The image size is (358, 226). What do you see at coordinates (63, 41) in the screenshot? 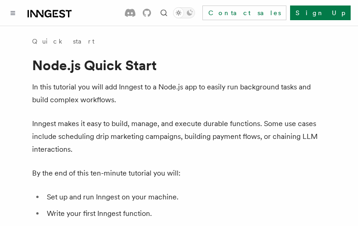
I see `a: Quick start` at bounding box center [63, 41].